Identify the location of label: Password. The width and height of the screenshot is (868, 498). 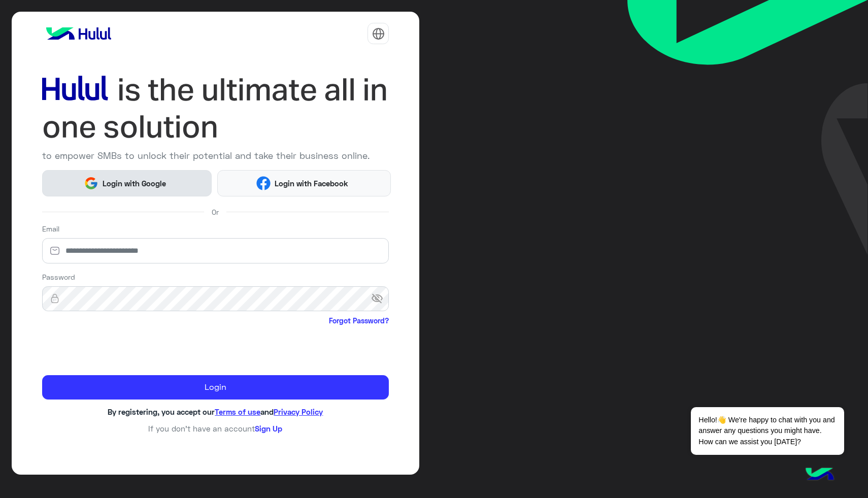
(58, 276).